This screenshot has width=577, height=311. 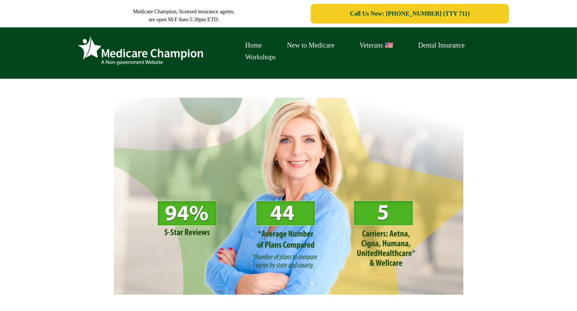 I want to click on a: Veterans 🇺🇸, so click(x=376, y=45).